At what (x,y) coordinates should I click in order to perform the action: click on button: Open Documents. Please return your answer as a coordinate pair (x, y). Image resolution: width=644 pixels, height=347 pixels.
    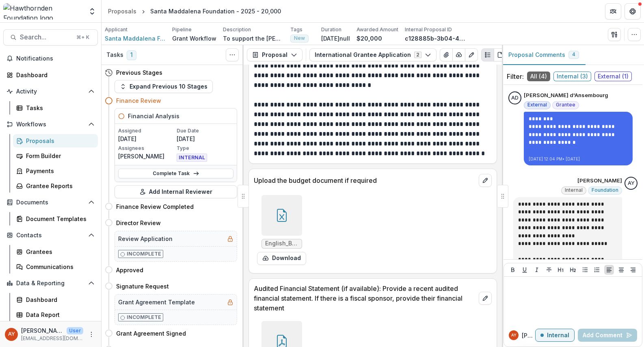
    Looking at the image, I should click on (50, 202).